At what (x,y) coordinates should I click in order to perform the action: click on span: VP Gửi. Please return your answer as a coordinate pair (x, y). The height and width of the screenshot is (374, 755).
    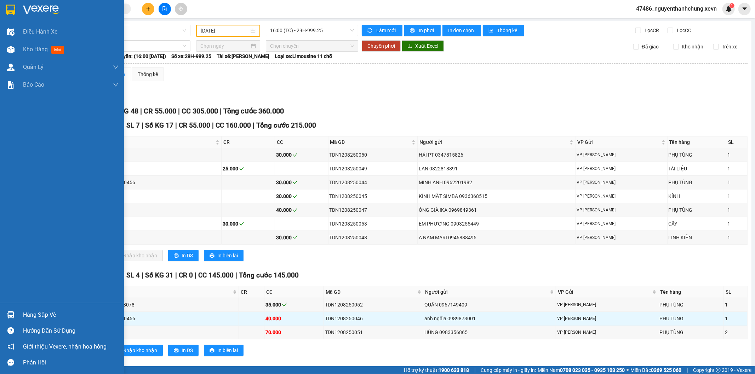
    Looking at the image, I should click on (604, 292).